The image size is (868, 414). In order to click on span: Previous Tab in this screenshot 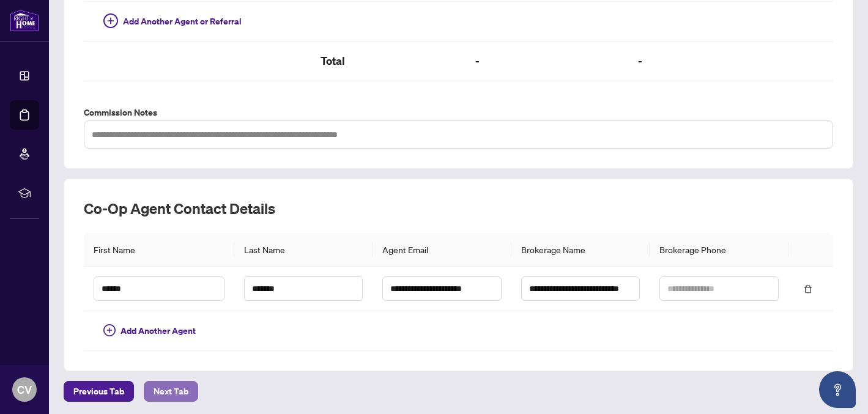, I will do `click(99, 391)`.